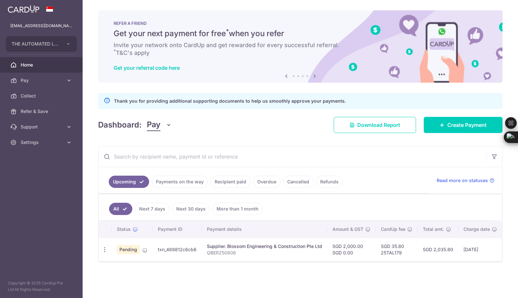 The image size is (518, 298). Describe the element at coordinates (393, 229) in the screenshot. I see `span: CardUp fee` at that location.